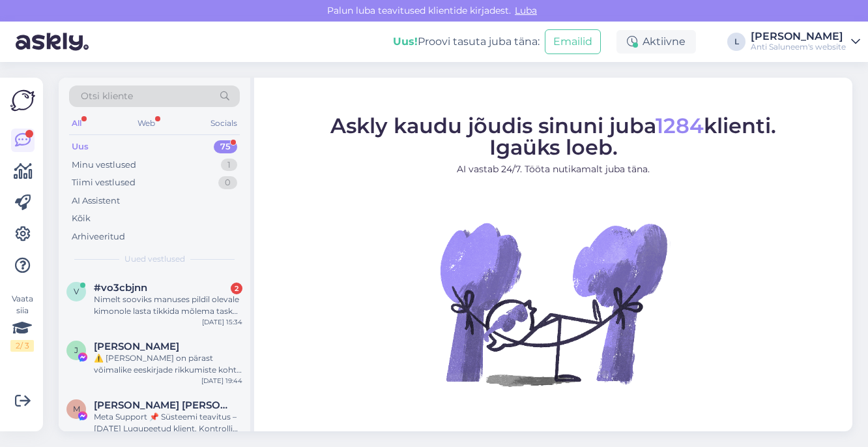 The image size is (868, 447). I want to click on b: Uus!, so click(405, 41).